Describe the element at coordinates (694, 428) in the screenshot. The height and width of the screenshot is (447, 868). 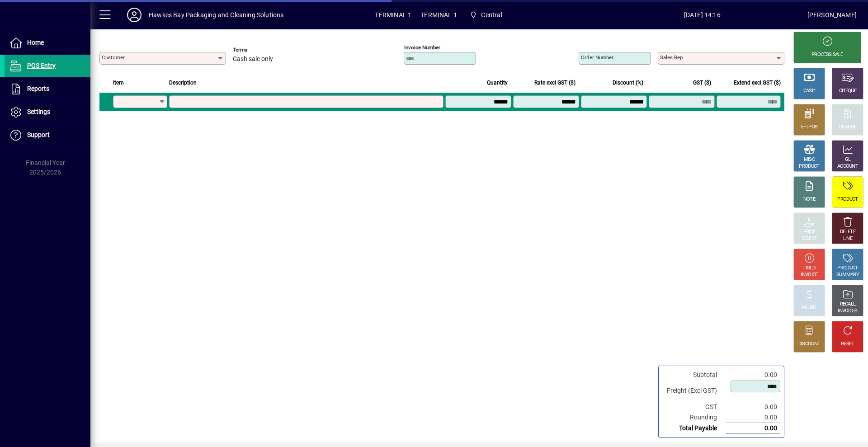
I see `td: Total Payable` at that location.